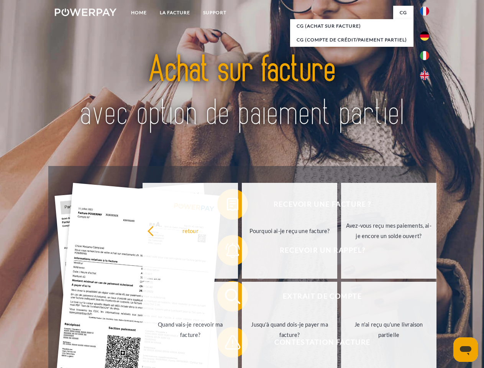  What do you see at coordinates (190, 230) in the screenshot?
I see `div: retour` at bounding box center [190, 230].